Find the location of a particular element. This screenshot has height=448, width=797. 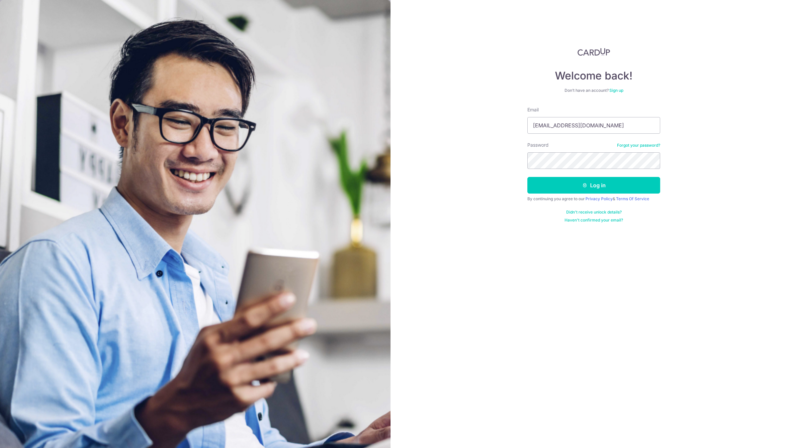

h4: Welcome back! is located at coordinates (594, 76).